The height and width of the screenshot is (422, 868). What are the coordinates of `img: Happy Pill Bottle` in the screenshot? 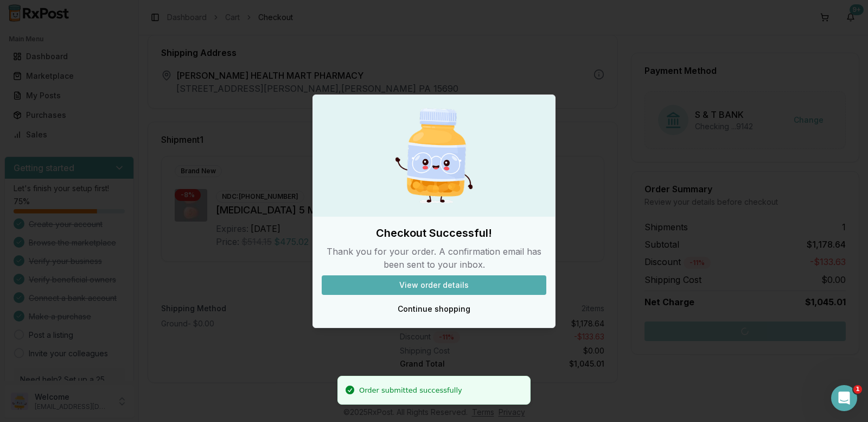 It's located at (434, 156).